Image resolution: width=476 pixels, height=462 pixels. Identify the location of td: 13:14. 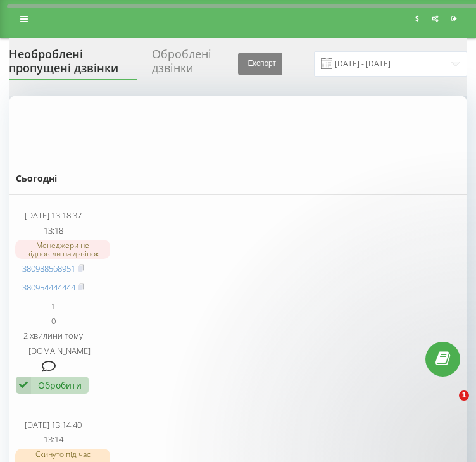
(53, 439).